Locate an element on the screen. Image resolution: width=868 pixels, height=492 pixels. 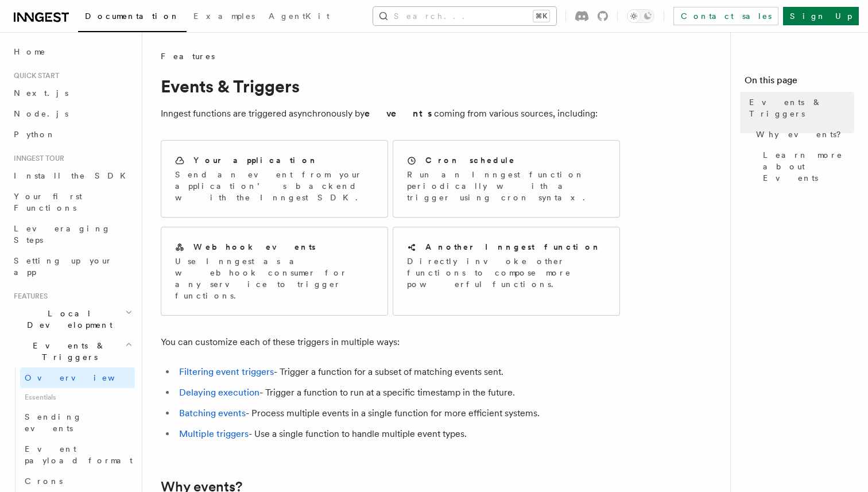
a: Events & Triggers is located at coordinates (799, 108).